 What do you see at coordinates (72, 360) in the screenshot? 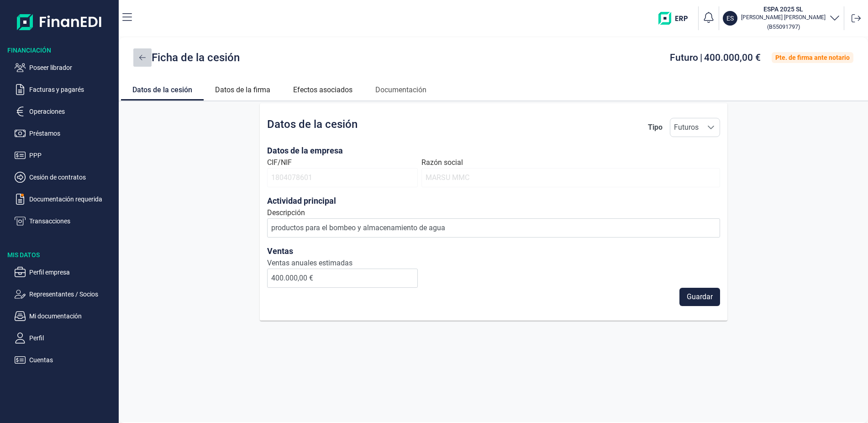
I see `p: Cuentas` at bounding box center [72, 360].